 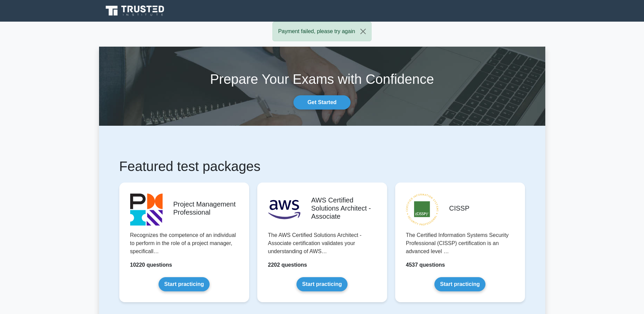 I want to click on div: Payment failed, please try again, so click(x=322, y=31).